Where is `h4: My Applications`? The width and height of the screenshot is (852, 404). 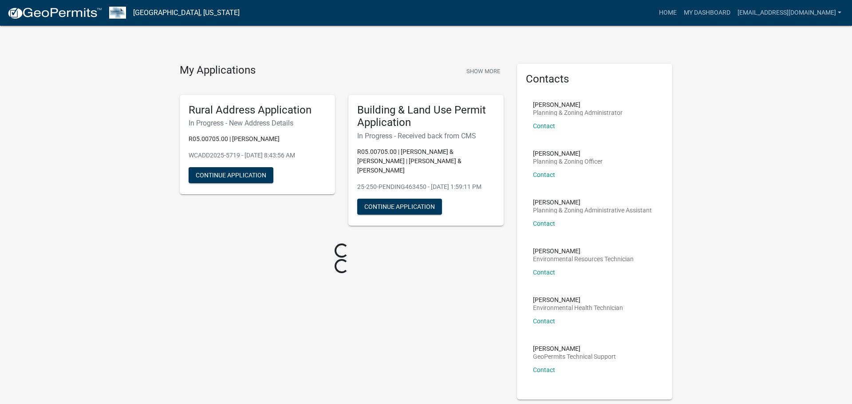
h4: My Applications is located at coordinates (217, 71).